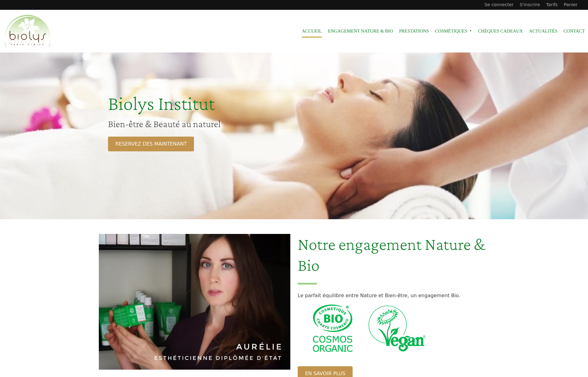 Image resolution: width=588 pixels, height=377 pixels. Describe the element at coordinates (361, 31) in the screenshot. I see `a: Engagement Nature & Bio` at that location.